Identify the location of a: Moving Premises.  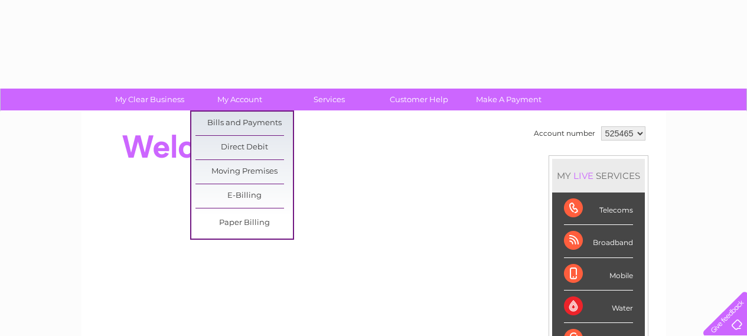
(244, 172).